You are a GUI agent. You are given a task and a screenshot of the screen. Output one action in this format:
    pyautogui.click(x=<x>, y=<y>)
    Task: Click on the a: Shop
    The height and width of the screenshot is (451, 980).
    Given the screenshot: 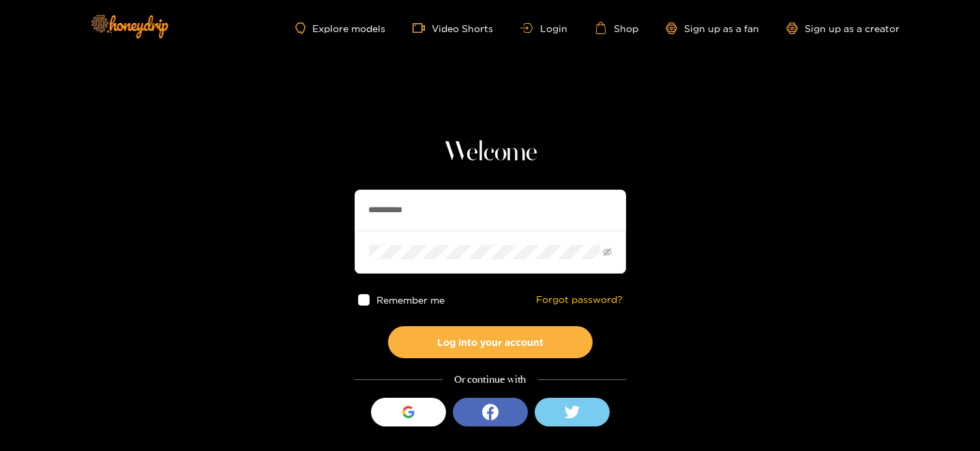 What is the action you would take?
    pyautogui.click(x=616, y=28)
    